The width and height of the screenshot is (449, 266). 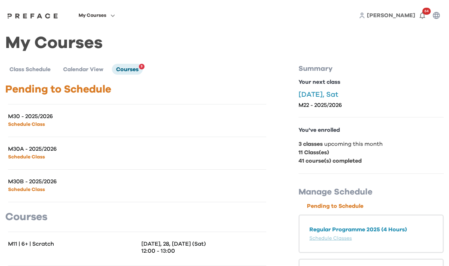 I want to click on h1: My Courses, so click(x=225, y=43).